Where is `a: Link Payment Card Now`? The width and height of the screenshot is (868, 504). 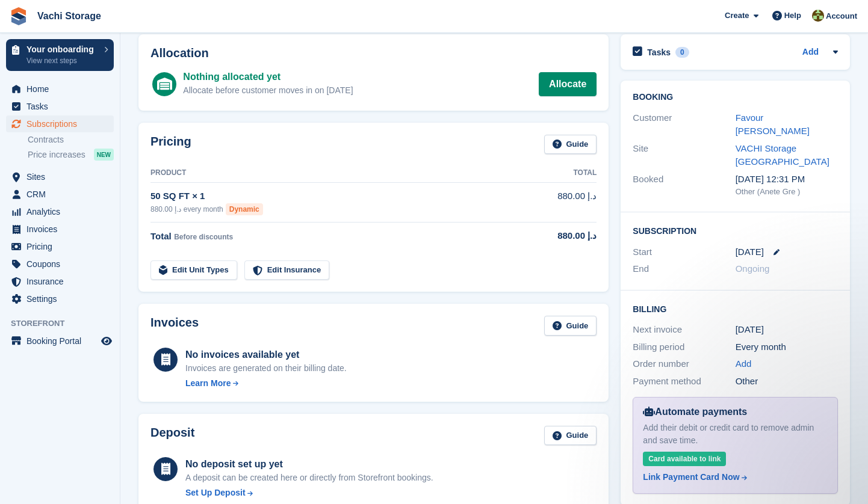 a: Link Payment Card Now is located at coordinates (732, 477).